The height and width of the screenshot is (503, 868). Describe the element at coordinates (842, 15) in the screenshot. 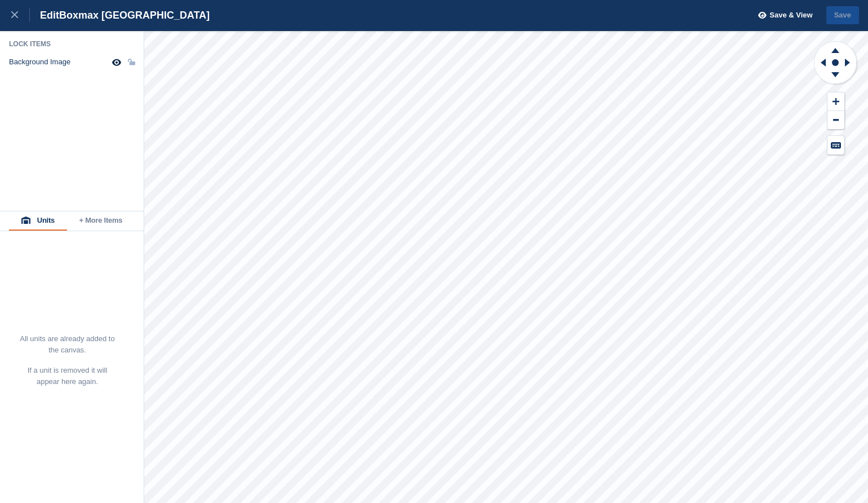

I see `button: Save` at that location.